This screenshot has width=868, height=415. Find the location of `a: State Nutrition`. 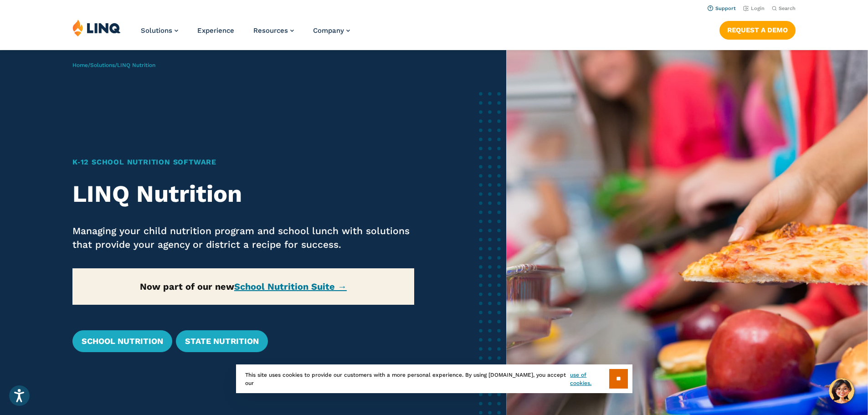

a: State Nutrition is located at coordinates (222, 341).